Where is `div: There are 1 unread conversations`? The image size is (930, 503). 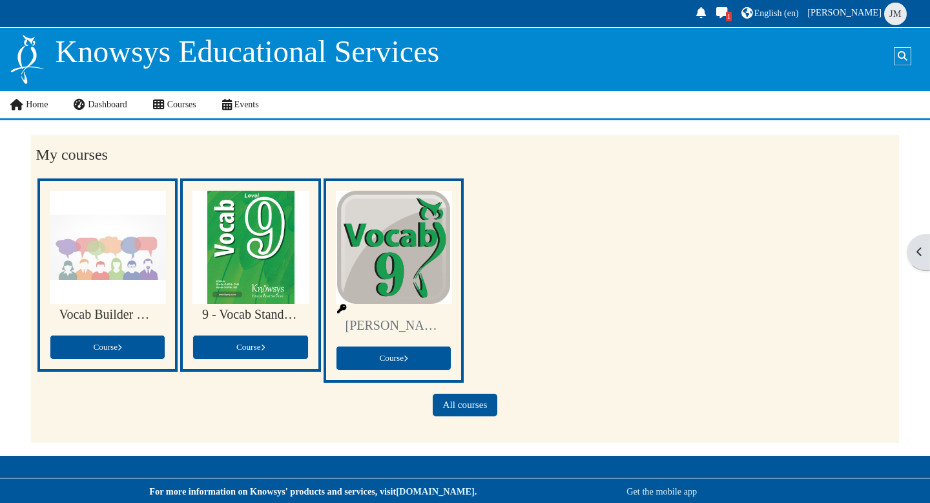
div: There are 1 unread conversations is located at coordinates (729, 16).